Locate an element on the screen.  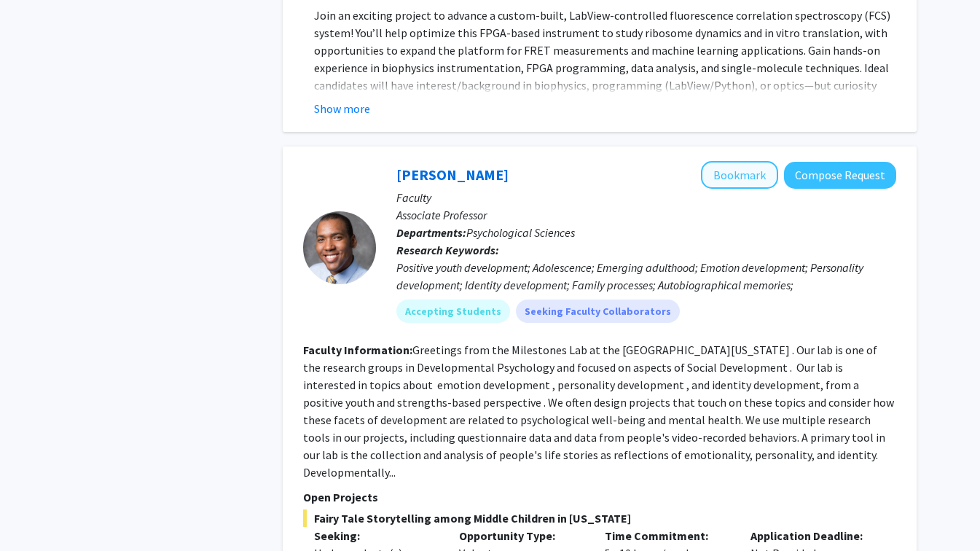
mat-chip: Accepting Students is located at coordinates (453, 311).